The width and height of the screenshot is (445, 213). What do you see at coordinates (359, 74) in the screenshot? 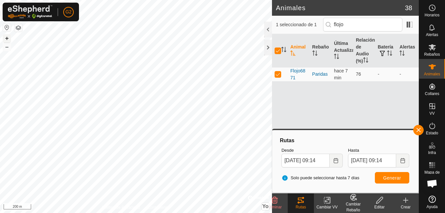
I see `span: 76` at bounding box center [359, 74].